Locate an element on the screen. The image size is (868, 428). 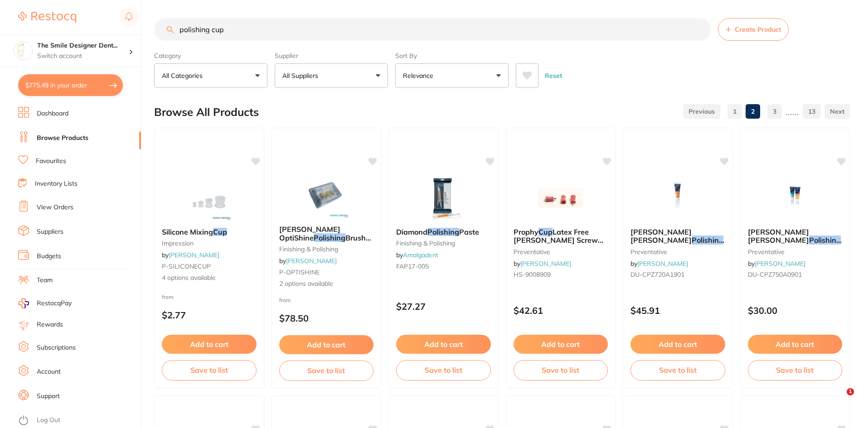
b: Prophy Cup Latex Free HENRY Screw type Pink soft pk 100 is located at coordinates (560, 236).